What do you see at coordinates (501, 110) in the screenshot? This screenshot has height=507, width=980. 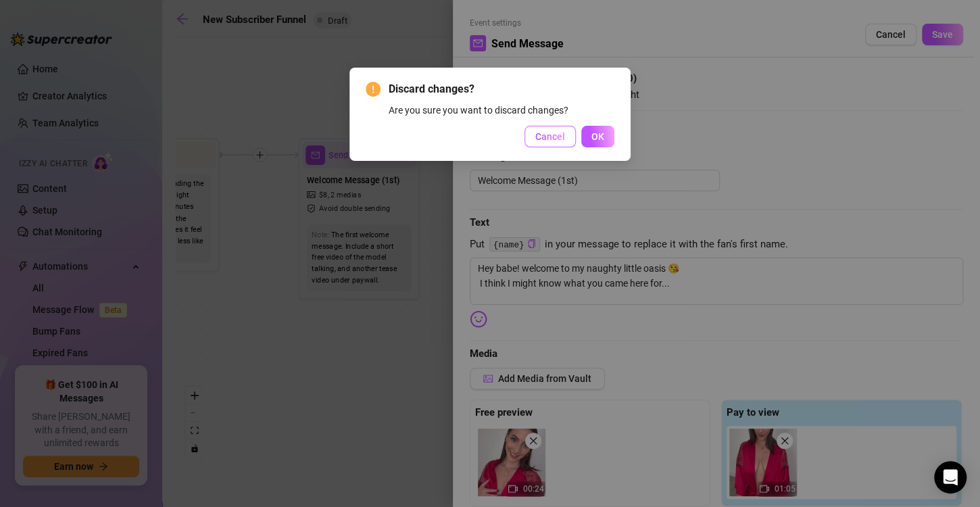 I see `div: Are you sure you want to discard changes?` at bounding box center [501, 110].